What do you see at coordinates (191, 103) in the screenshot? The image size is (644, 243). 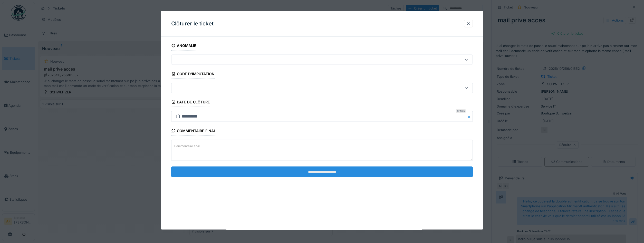 I see `div: Date de clôture` at bounding box center [191, 103].